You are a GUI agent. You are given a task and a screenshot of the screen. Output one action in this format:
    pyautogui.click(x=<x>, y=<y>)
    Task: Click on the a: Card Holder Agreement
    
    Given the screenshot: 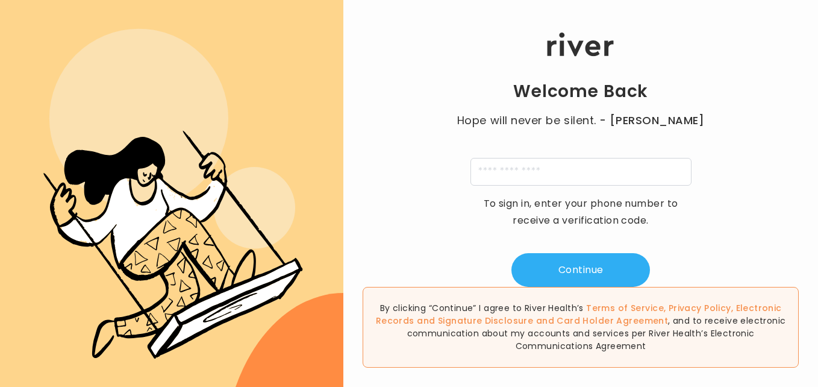 What is the action you would take?
    pyautogui.click(x=612, y=320)
    